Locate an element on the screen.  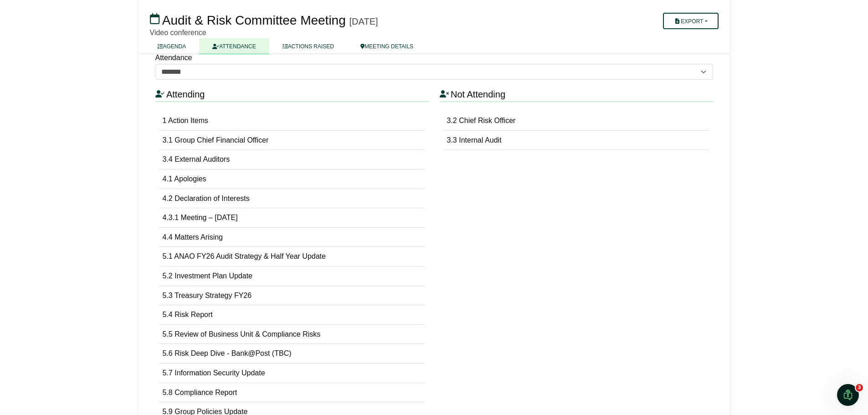
a: ATTENDANCE is located at coordinates (234, 46).